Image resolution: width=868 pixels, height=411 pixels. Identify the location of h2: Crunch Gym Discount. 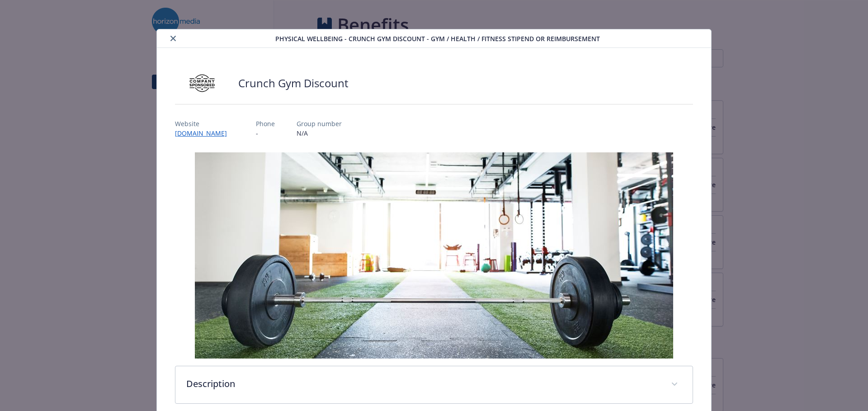
(293, 83).